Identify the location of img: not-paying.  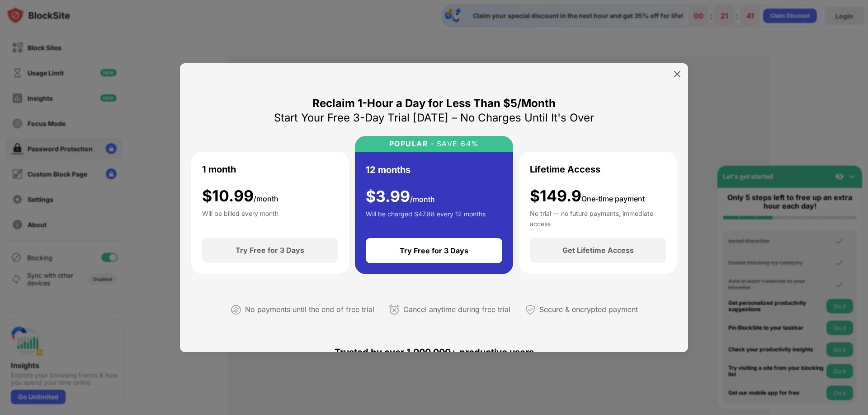
(236, 310).